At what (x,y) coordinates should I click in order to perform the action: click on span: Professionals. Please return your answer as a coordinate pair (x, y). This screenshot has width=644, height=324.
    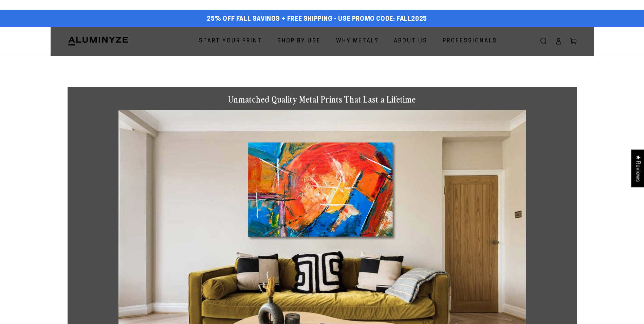
    Looking at the image, I should click on (470, 41).